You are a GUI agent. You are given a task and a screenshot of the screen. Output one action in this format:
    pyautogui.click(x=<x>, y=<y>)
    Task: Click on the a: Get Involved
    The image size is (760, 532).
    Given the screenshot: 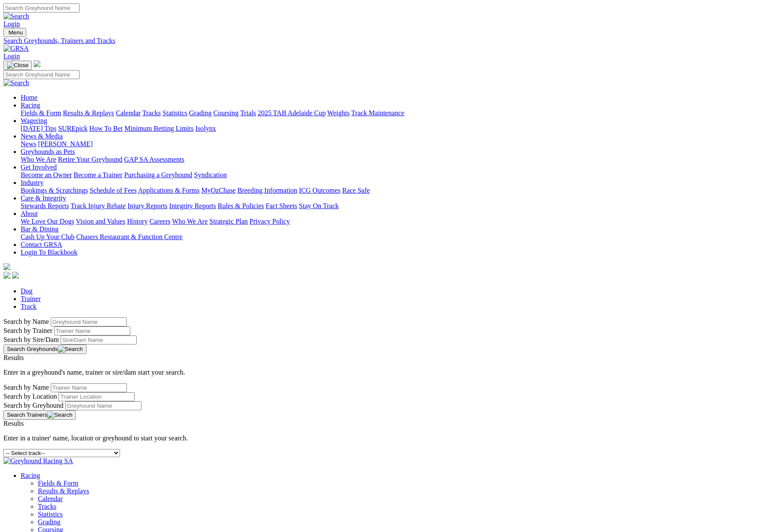 What is the action you would take?
    pyautogui.click(x=39, y=167)
    